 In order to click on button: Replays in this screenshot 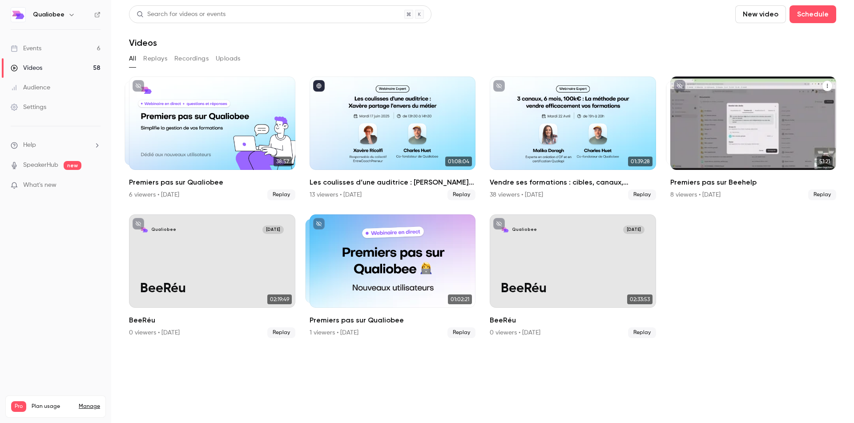, I will do `click(155, 59)`.